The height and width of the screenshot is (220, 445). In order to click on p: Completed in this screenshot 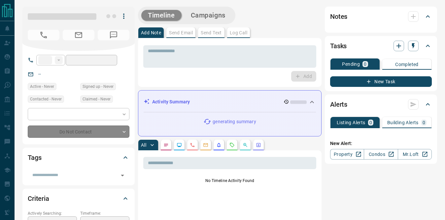, I will do `click(407, 64)`.